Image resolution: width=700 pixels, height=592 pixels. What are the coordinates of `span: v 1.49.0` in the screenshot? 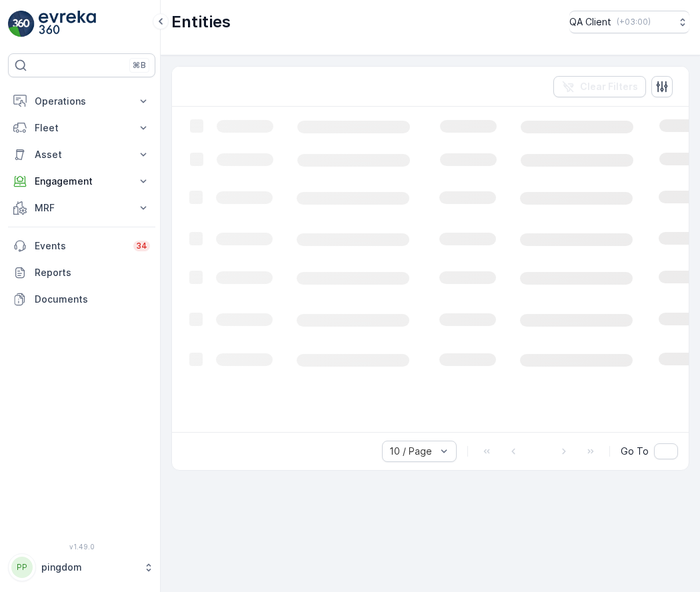 It's located at (81, 546).